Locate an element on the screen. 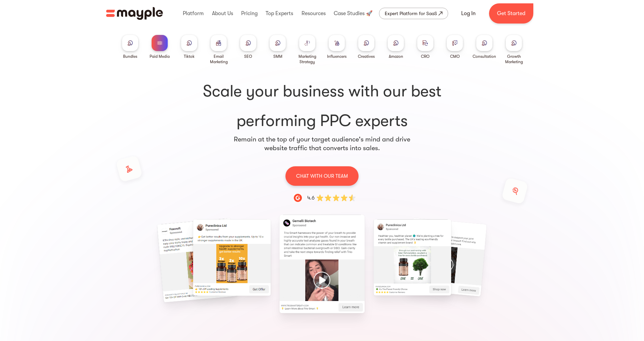 The height and width of the screenshot is (341, 644). a: CMO is located at coordinates (455, 47).